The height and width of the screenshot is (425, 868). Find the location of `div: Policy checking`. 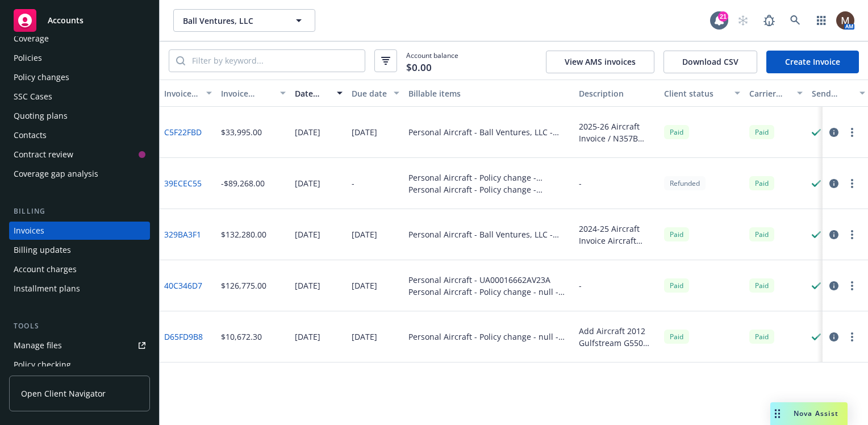

div: Policy checking is located at coordinates (42, 365).